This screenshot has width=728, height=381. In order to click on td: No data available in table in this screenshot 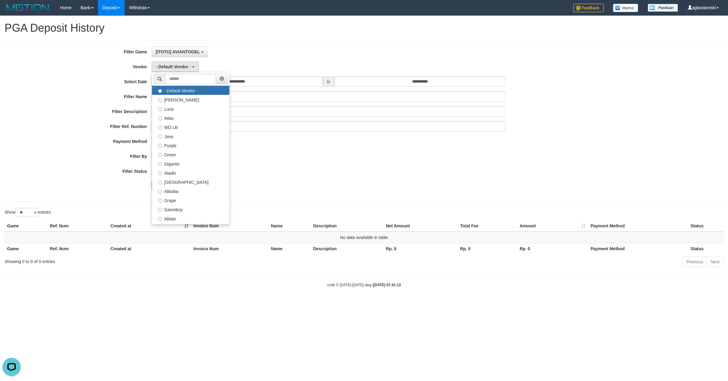, I will do `click(364, 237)`.